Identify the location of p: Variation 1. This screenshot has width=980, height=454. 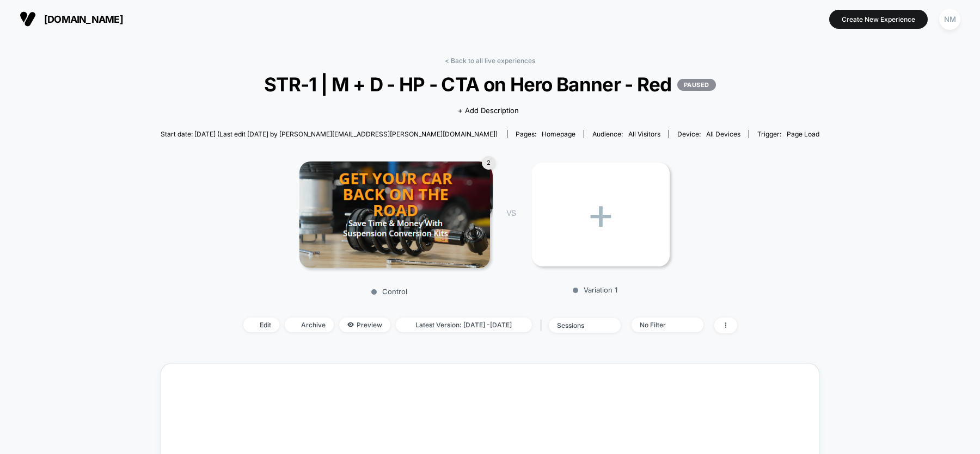
(595, 290).